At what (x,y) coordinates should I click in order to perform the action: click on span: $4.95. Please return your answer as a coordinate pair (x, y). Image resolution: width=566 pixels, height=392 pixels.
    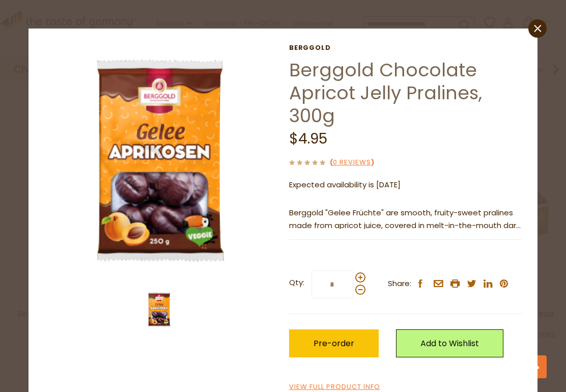
    Looking at the image, I should click on (308, 138).